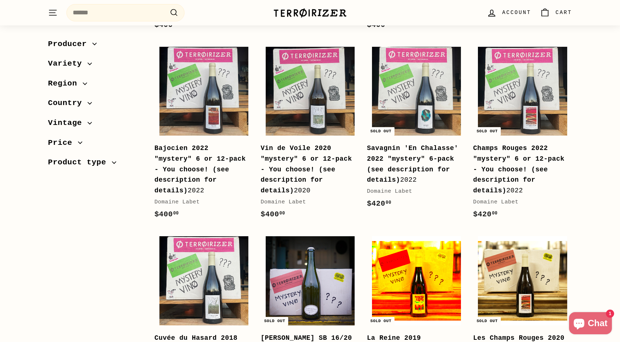 The image size is (620, 342). What do you see at coordinates (95, 46) in the screenshot?
I see `button: Producer` at bounding box center [95, 46].